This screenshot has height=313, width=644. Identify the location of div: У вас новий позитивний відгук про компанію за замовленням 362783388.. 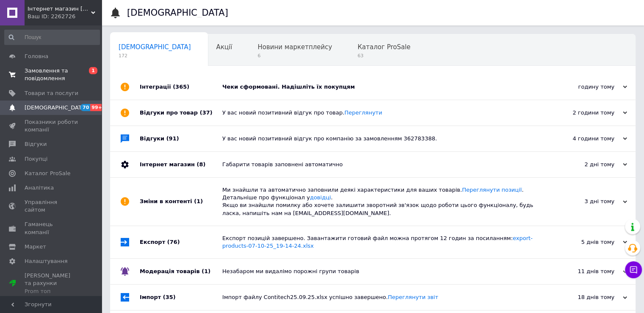
(383, 139).